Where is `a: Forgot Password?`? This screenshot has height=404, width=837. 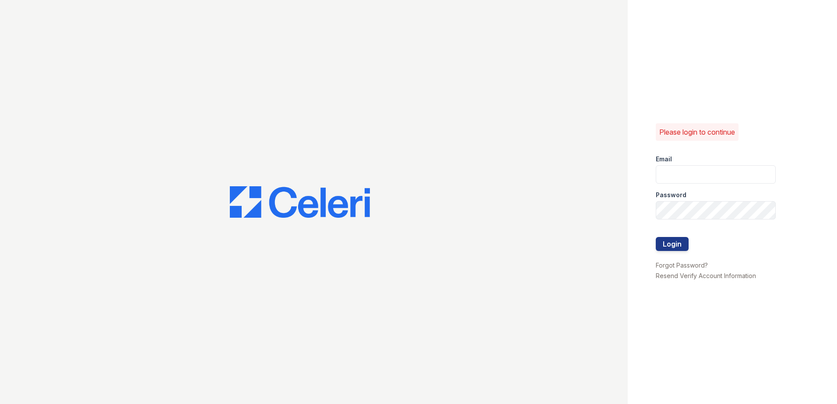 a: Forgot Password? is located at coordinates (681, 265).